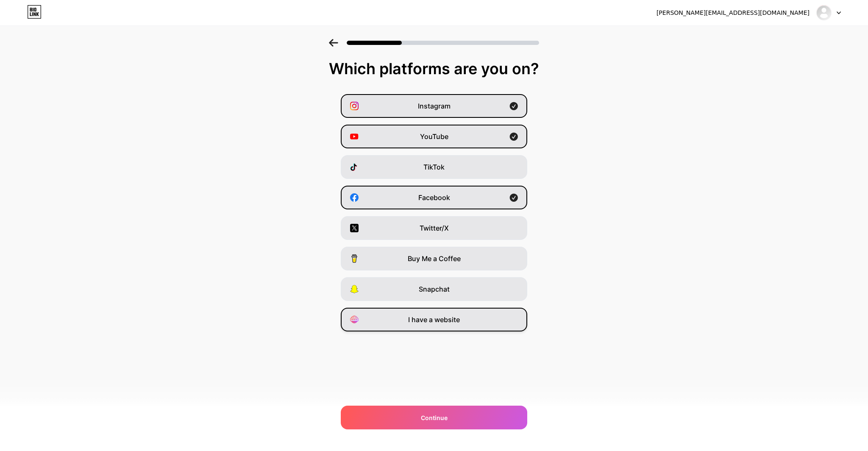  Describe the element at coordinates (824, 13) in the screenshot. I see `img: pljcarpentry` at that location.